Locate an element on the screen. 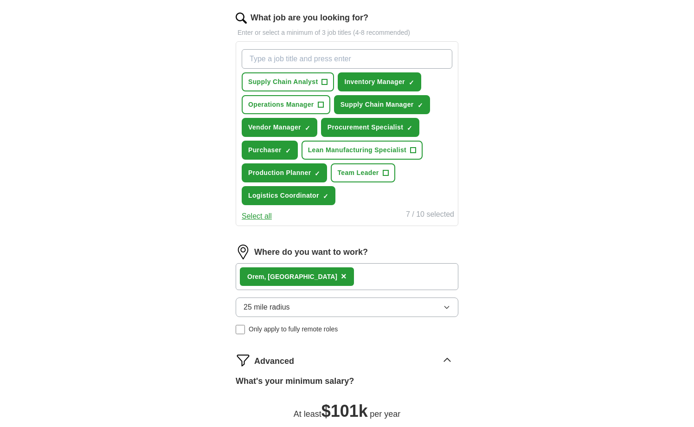  button: Vendor Manager✓ is located at coordinates (279, 127).